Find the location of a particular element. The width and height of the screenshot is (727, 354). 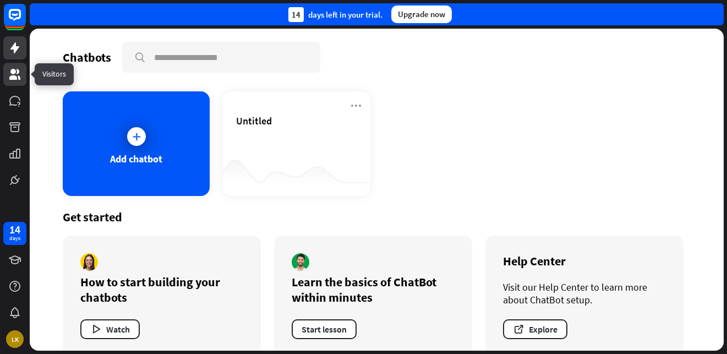

button: Start lesson is located at coordinates (324, 329).